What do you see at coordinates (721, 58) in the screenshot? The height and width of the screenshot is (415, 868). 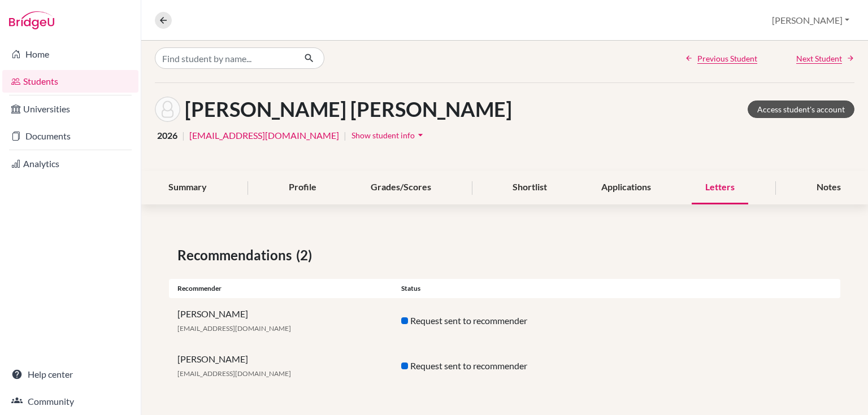 I see `a: Previous Student` at bounding box center [721, 58].